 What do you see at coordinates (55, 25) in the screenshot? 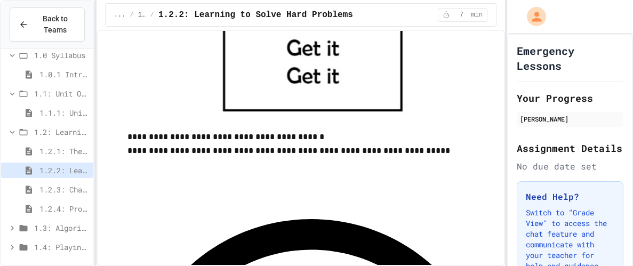
I see `span: Back to Teams` at bounding box center [55, 25].